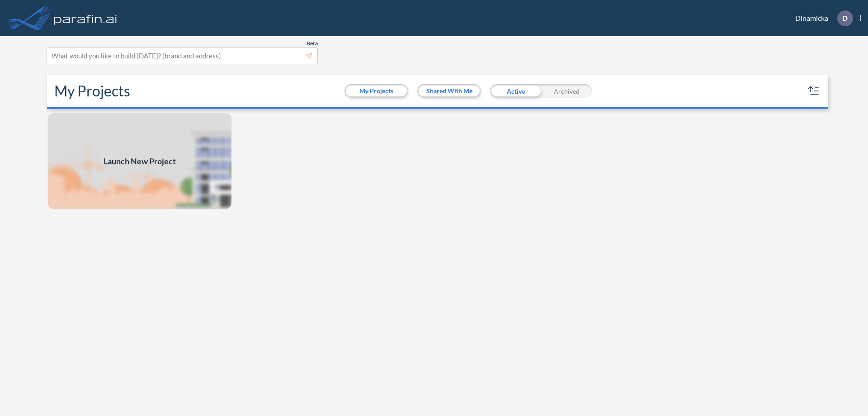  Describe the element at coordinates (140, 161) in the screenshot. I see `span: Launch New Project` at that location.